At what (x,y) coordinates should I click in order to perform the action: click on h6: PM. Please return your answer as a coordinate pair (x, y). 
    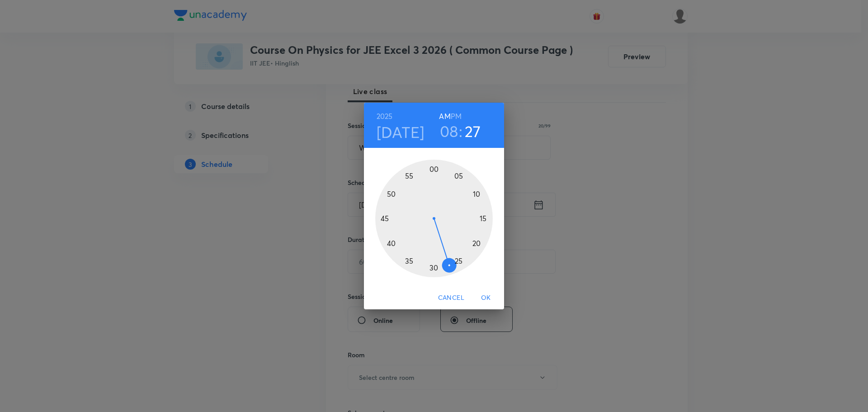
    Looking at the image, I should click on (456, 117).